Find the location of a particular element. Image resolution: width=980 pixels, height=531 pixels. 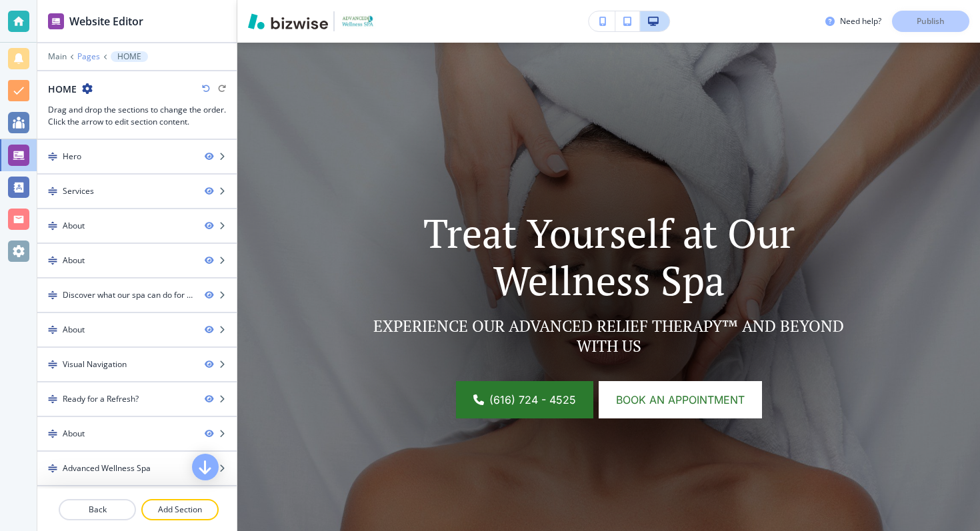

div: DragOur Reviews is located at coordinates (136, 503).